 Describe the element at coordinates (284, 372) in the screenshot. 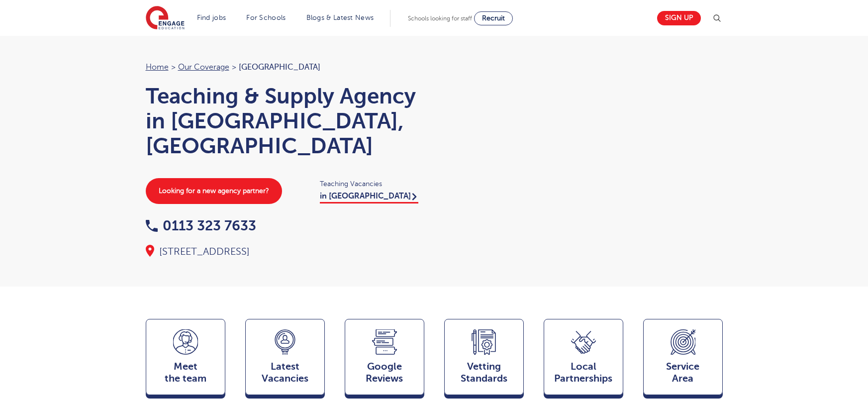

I see `span: Latest Vacancies` at that location.